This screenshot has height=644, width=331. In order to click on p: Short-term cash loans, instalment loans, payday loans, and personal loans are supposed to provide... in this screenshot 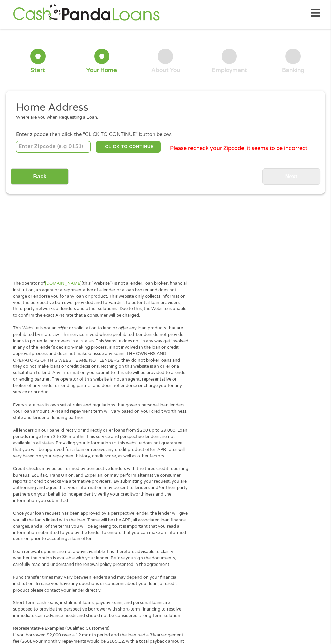, I will do `click(101, 610)`.